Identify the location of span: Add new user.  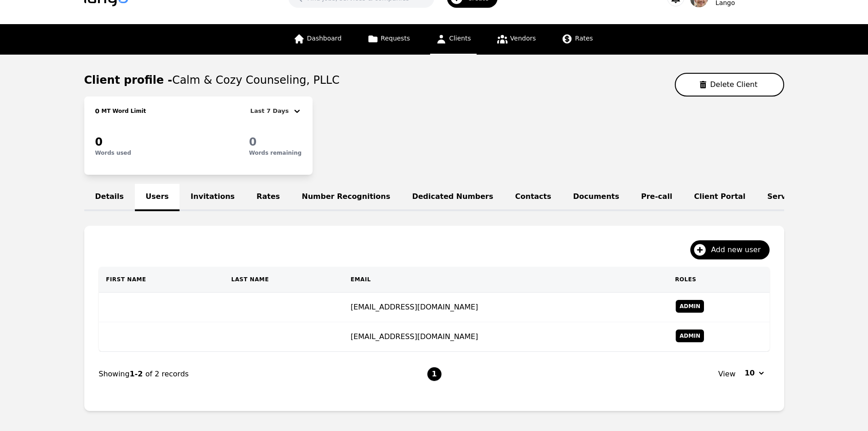
(739, 250).